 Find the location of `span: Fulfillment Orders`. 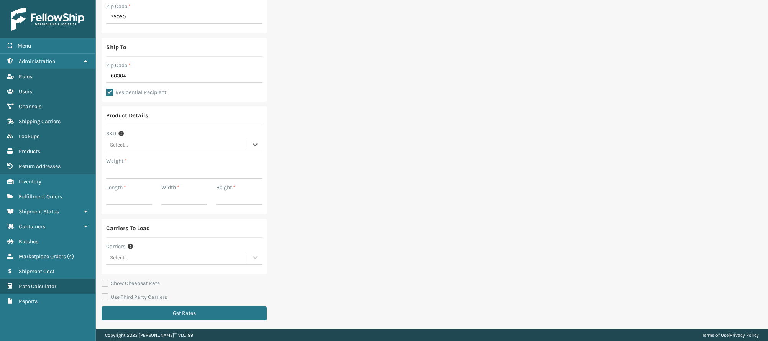

span: Fulfillment Orders is located at coordinates (40, 196).